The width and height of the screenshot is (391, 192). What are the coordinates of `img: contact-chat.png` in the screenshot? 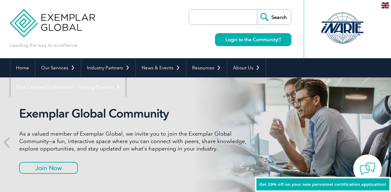 It's located at (367, 168).